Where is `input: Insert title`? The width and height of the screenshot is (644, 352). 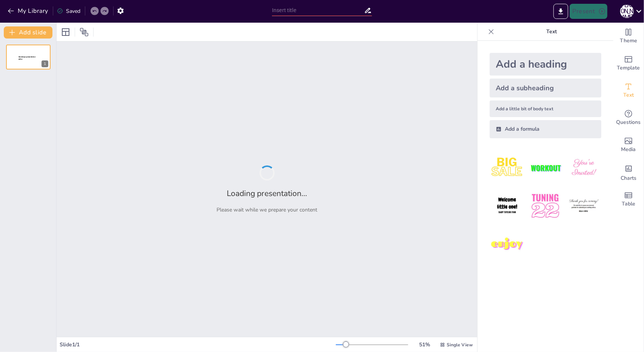
input: Insert title is located at coordinates (318, 10).